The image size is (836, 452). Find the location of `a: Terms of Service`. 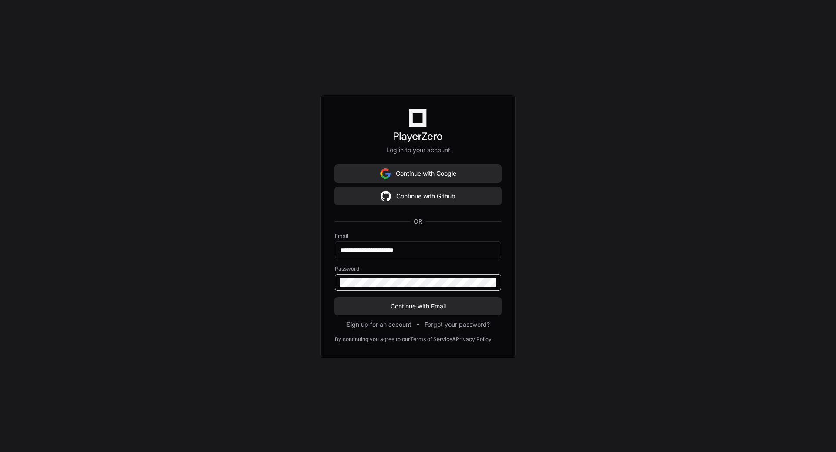

a: Terms of Service is located at coordinates (431, 340).